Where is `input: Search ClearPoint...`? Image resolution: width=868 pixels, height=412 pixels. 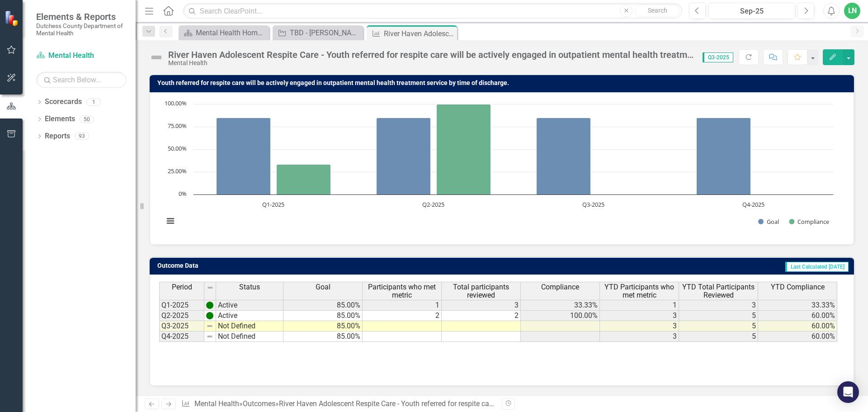
input: Search ClearPoint... is located at coordinates (432, 11).